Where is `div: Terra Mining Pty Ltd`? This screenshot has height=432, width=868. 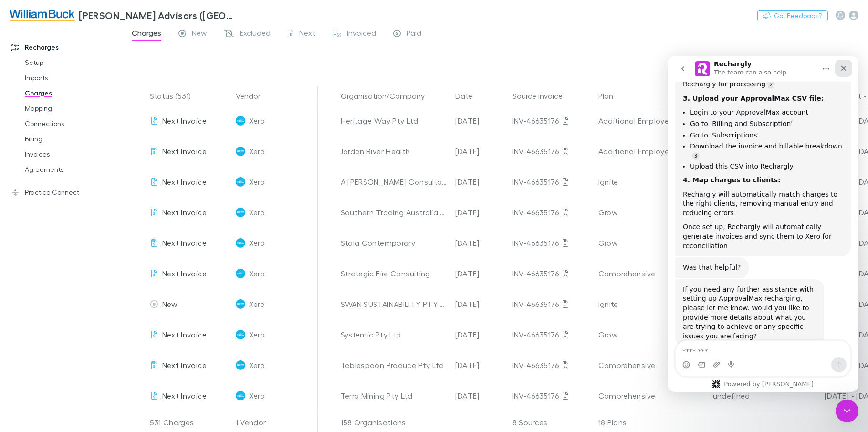 div: Terra Mining Pty Ltd is located at coordinates (394, 396).